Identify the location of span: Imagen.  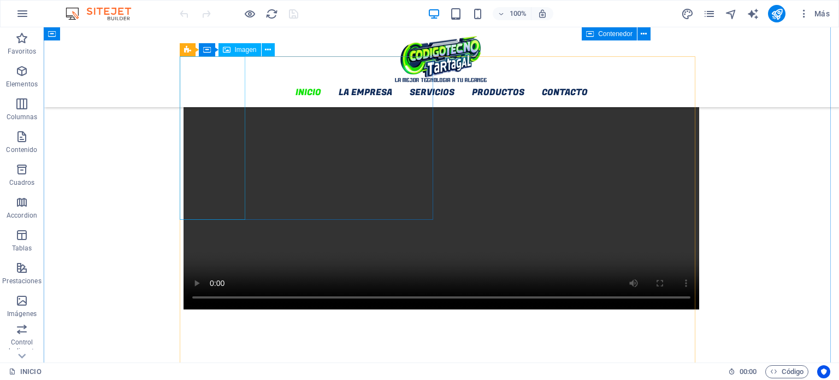
(246, 50).